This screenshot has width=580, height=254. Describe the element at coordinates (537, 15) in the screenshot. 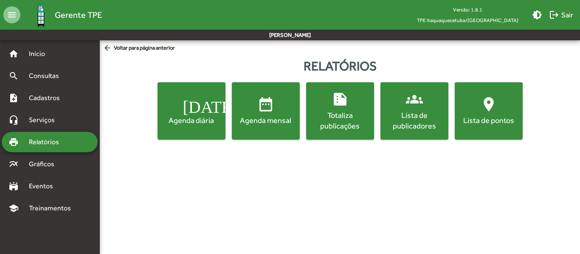

I see `mat-icon: brightness_medium` at that location.